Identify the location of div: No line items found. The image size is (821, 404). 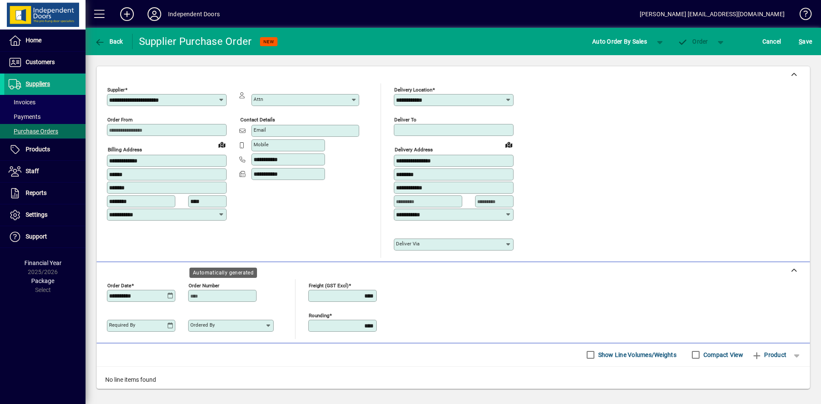
(454, 380).